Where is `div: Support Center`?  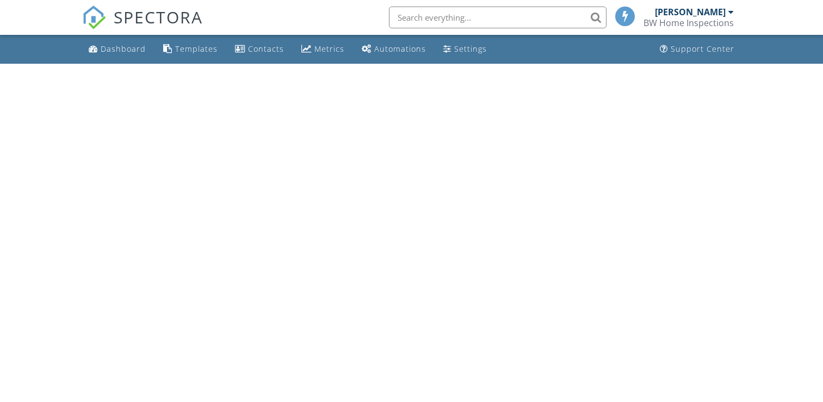
div: Support Center is located at coordinates (702, 48).